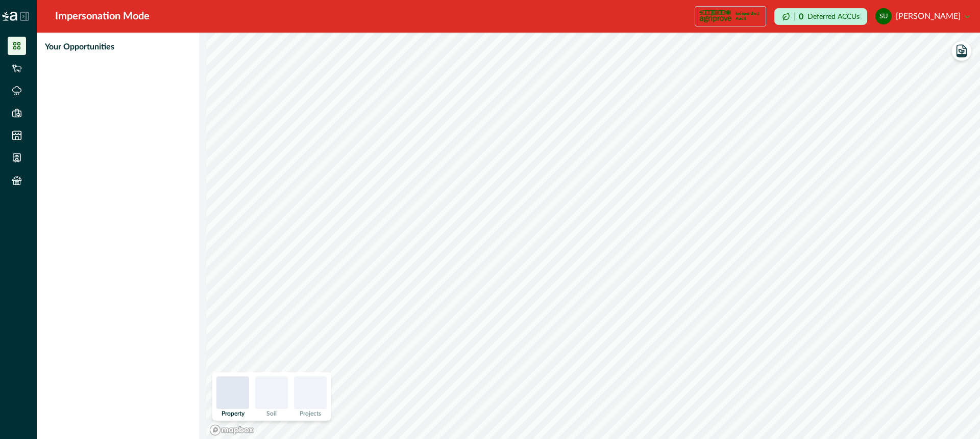 The image size is (980, 439). What do you see at coordinates (715, 17) in the screenshot?
I see `img: certification logo` at bounding box center [715, 17].